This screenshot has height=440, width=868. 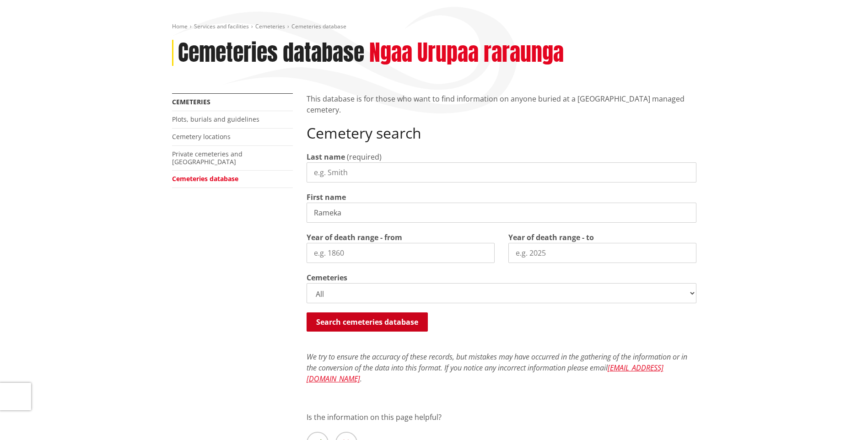 What do you see at coordinates (354, 237) in the screenshot?
I see `label: Year of death range - from` at bounding box center [354, 237].